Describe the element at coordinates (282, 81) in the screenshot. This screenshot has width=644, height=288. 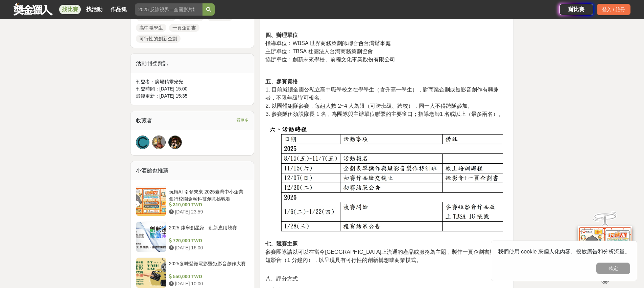
I see `strong: 五、參賽資格` at that location.